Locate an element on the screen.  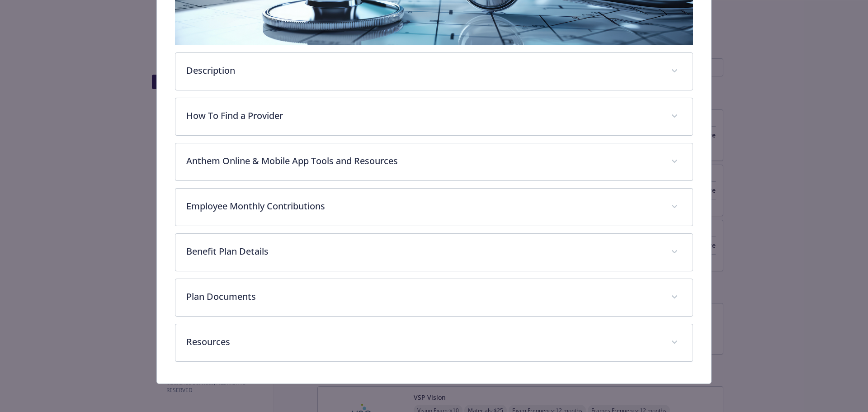
p: Plan Documents is located at coordinates (423, 296).